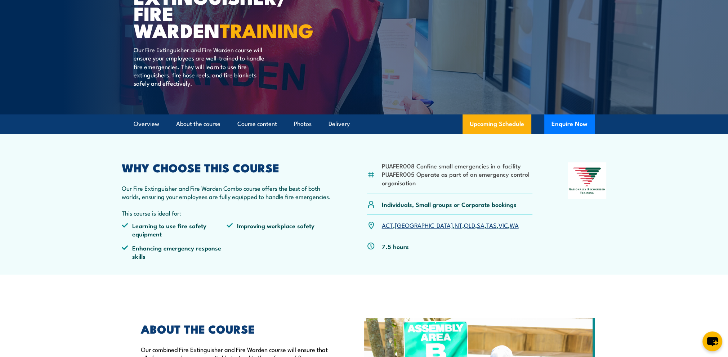 The width and height of the screenshot is (728, 357). Describe the element at coordinates (449, 204) in the screenshot. I see `p: Individuals, Small groups or Corporate bookings` at that location.